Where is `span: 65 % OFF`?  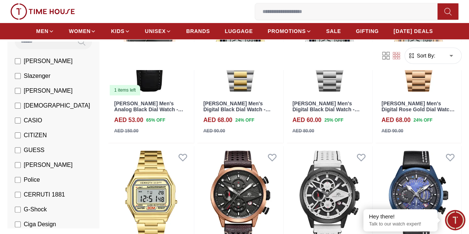
span: 65 % OFF is located at coordinates (155, 120).